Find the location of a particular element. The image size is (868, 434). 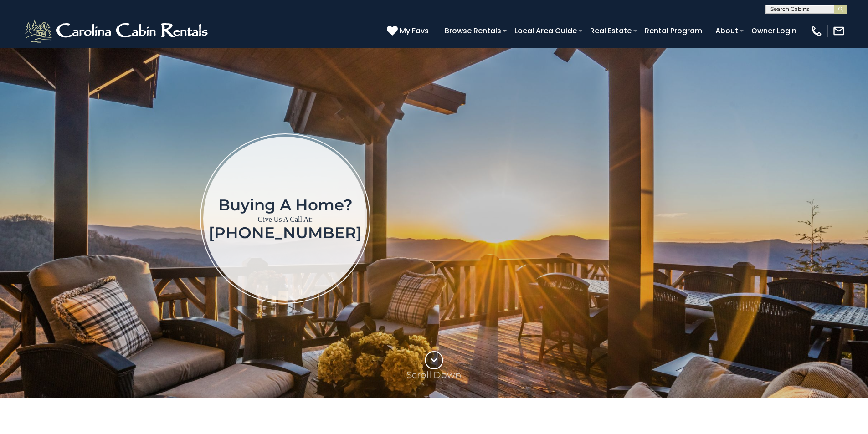

img: White-1-2.png is located at coordinates (117, 31).